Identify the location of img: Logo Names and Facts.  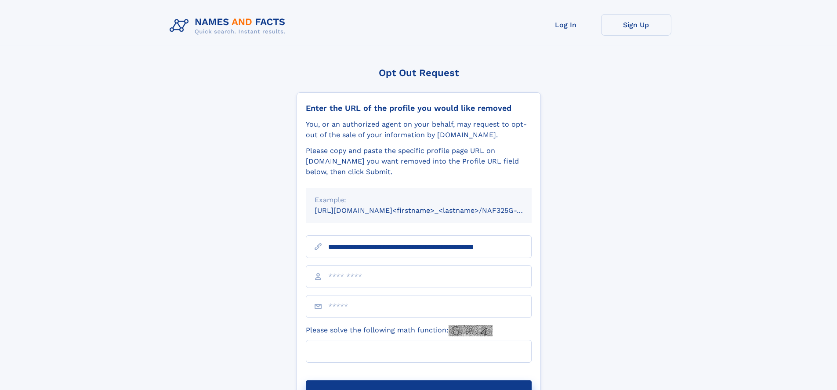
(229, 26).